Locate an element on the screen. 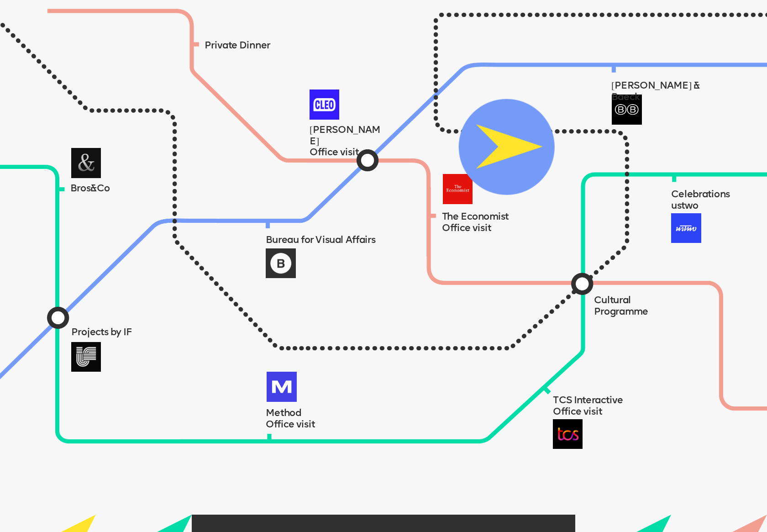 The width and height of the screenshot is (767, 532). img: image-b3b3cd3b-f9d5-4594-b5d9-802681f51a28.png is located at coordinates (86, 163).